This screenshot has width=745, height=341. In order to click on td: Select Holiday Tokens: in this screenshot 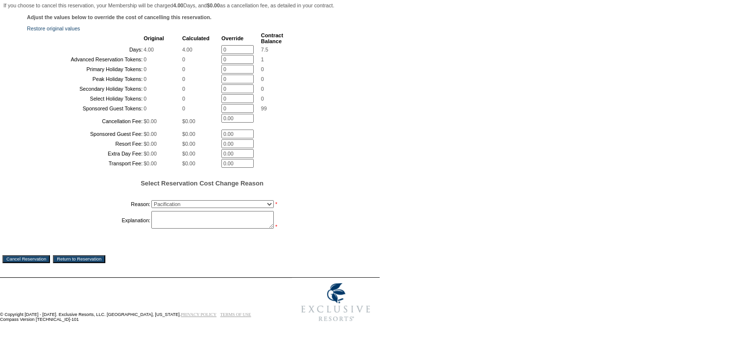, I will do `click(85, 99)`.